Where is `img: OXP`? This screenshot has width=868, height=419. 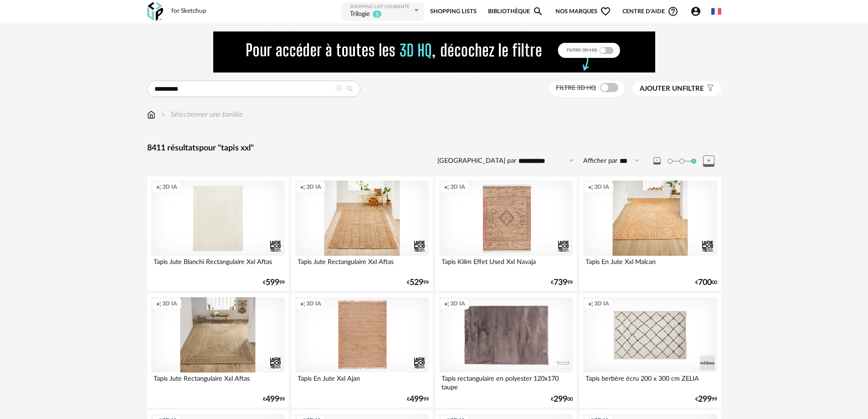 img: OXP is located at coordinates (155, 11).